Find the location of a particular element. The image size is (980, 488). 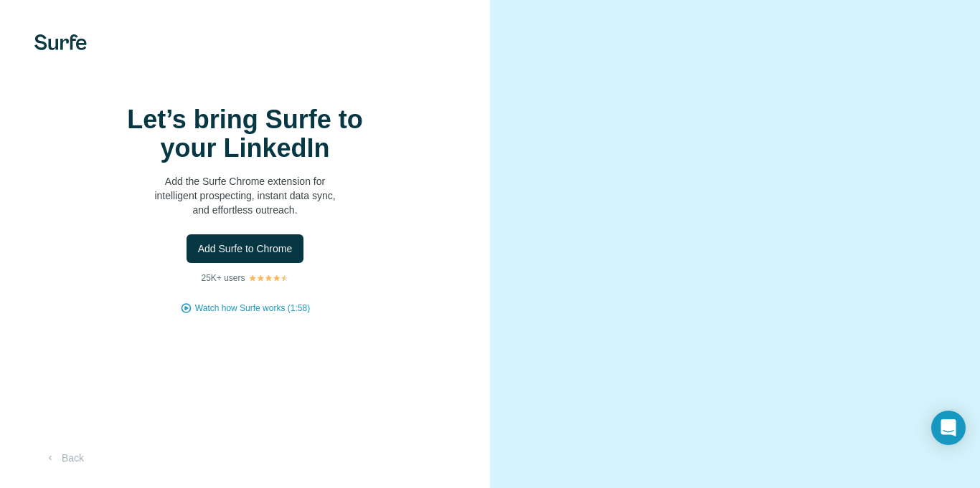

span: Add Surfe to Chrome is located at coordinates (245, 248).